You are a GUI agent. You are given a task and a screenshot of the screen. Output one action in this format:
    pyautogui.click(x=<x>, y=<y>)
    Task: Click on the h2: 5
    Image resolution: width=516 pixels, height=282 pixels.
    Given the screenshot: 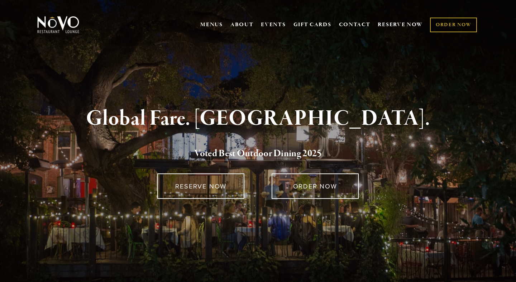 What is the action you would take?
    pyautogui.click(x=258, y=154)
    